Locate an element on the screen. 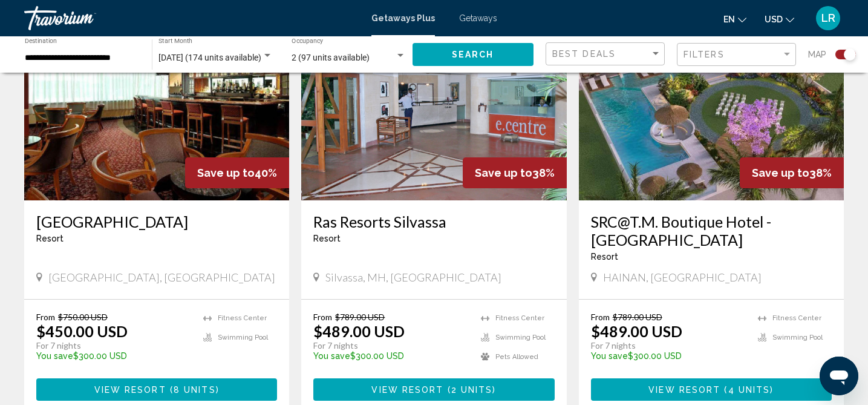  a: Travorium is located at coordinates (192, 18).